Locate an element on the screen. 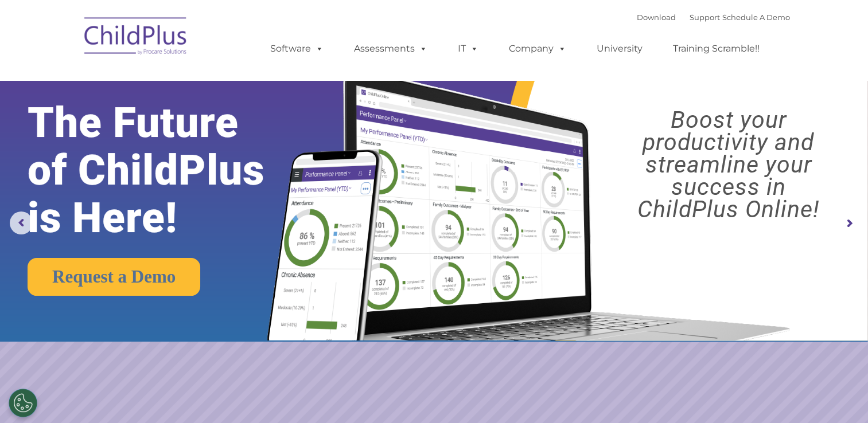 This screenshot has width=868, height=423. a: Download is located at coordinates (657, 17).